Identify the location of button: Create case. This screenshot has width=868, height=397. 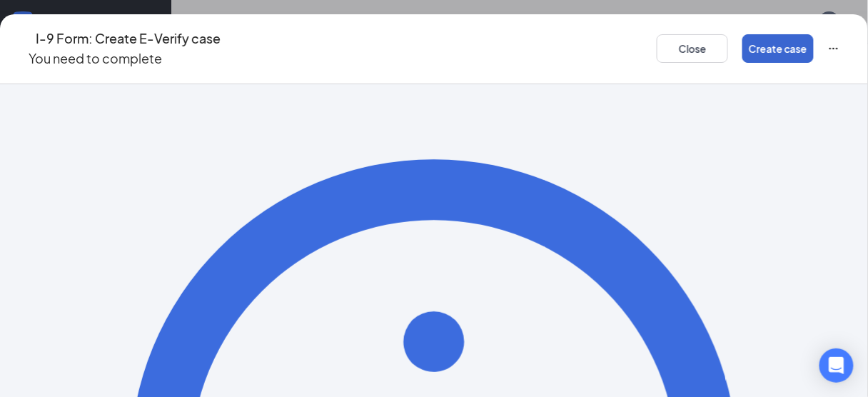
(778, 49).